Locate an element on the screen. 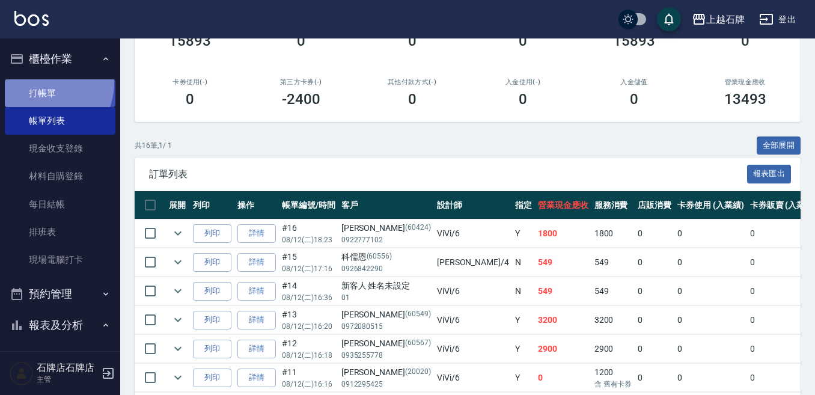  span: 訂單列表 is located at coordinates (448, 174).